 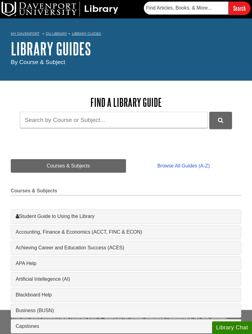 I want to click on button: Library Chat, so click(x=232, y=327).